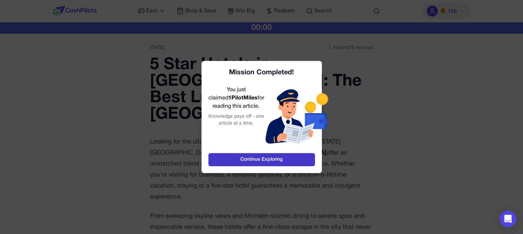  Describe the element at coordinates (508, 219) in the screenshot. I see `div: Open Intercom Messenger` at that location.